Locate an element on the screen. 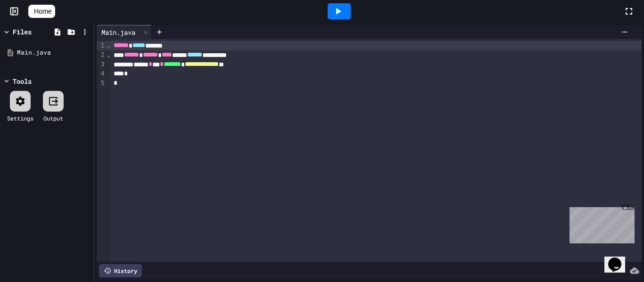 The width and height of the screenshot is (644, 282). div: Files is located at coordinates (22, 32).